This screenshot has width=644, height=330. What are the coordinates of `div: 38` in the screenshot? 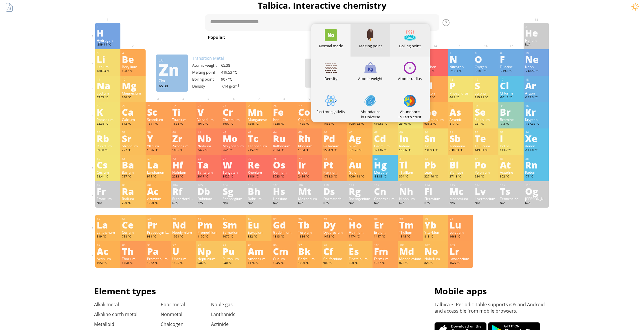 It's located at (133, 132).